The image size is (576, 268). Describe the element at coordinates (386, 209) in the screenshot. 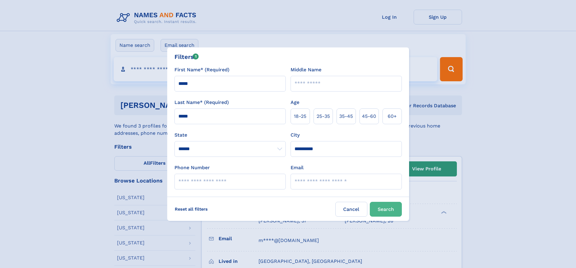

I see `button: Search` at that location.